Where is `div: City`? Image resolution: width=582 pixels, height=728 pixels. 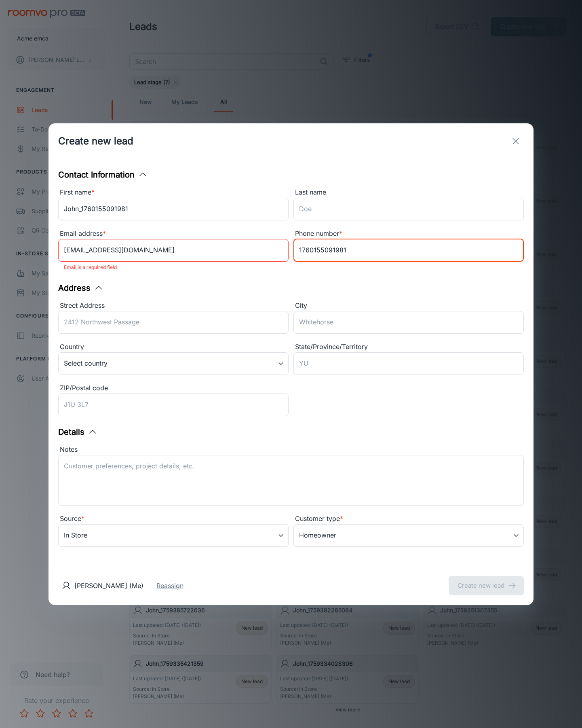
div: City is located at coordinates (409, 306).